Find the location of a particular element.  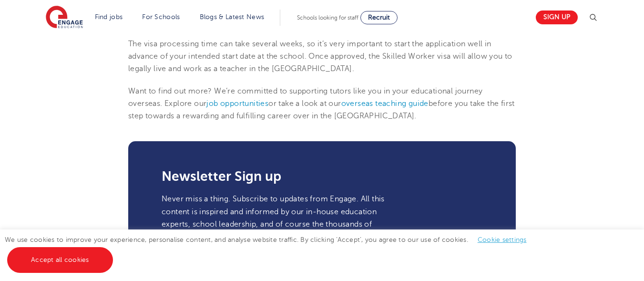

span: or take a look at our is located at coordinates (305, 103).